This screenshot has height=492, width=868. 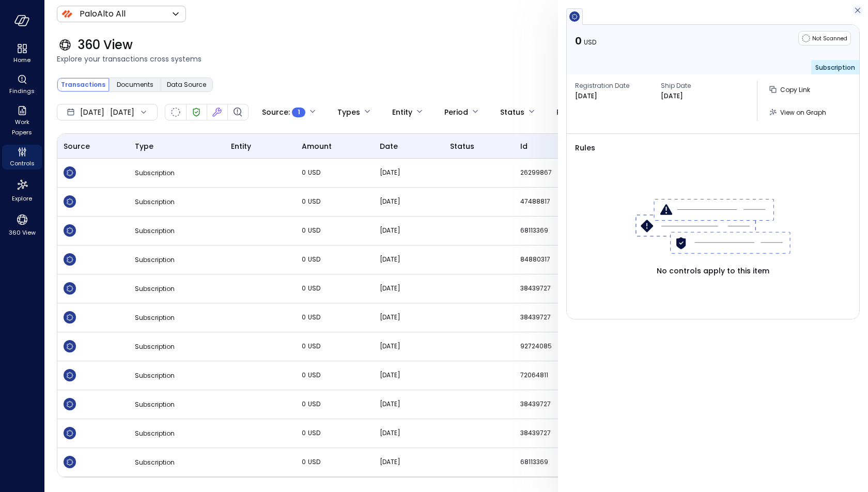 What do you see at coordinates (539, 375) in the screenshot?
I see `p: 72064811` at bounding box center [539, 375].